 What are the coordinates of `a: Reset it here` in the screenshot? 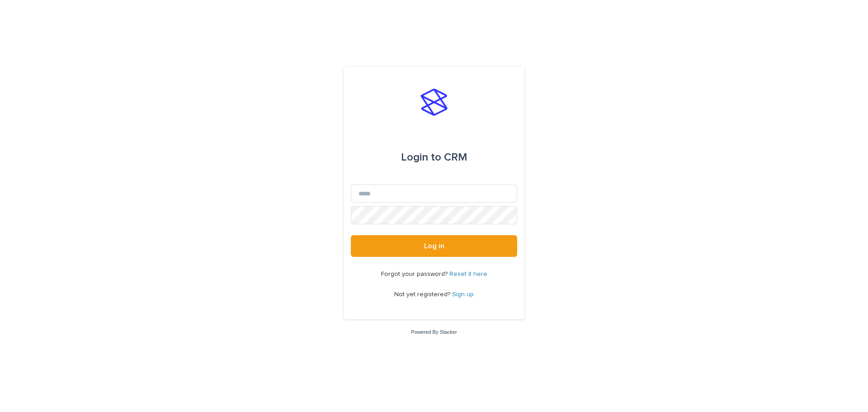 It's located at (469, 274).